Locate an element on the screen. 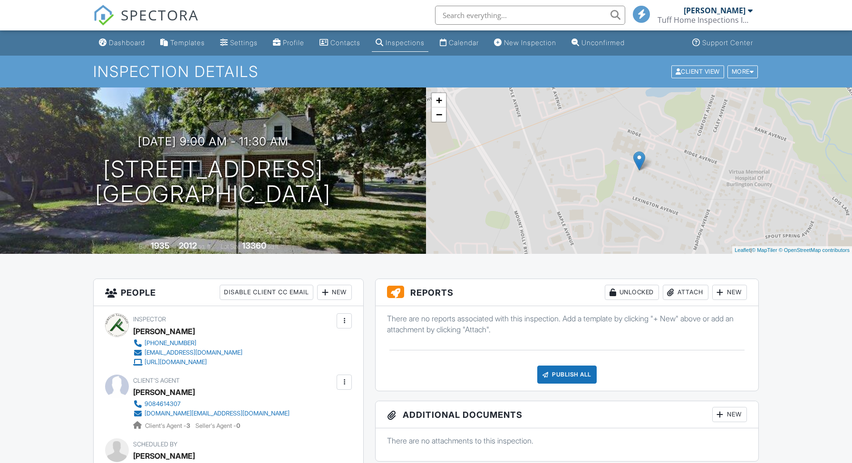  a: SPECTORA is located at coordinates (146, 23).